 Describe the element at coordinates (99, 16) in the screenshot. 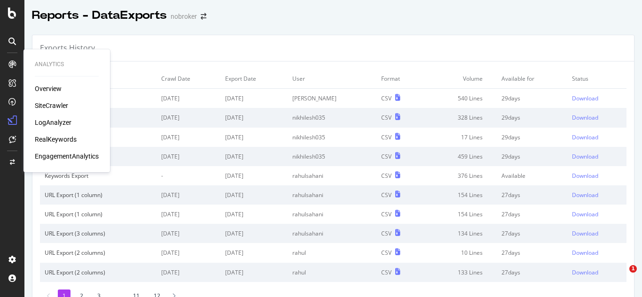

I see `div: Reports - DataExports` at that location.